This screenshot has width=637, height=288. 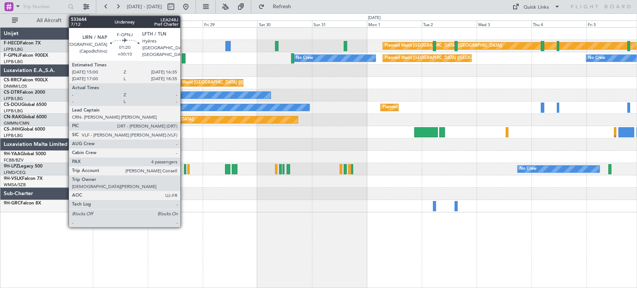 What do you see at coordinates (504, 24) in the screenshot?
I see `div: Wed 3` at bounding box center [504, 24].